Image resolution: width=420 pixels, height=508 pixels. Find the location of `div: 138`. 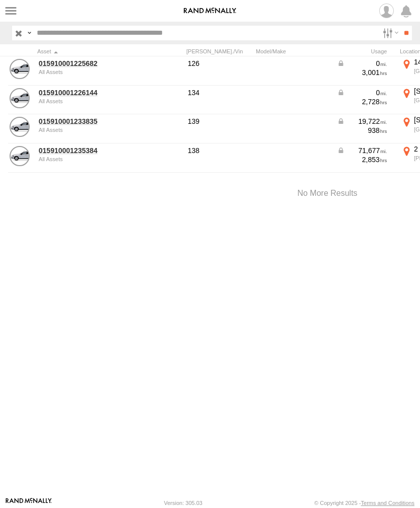

div: 138 is located at coordinates (219, 151).